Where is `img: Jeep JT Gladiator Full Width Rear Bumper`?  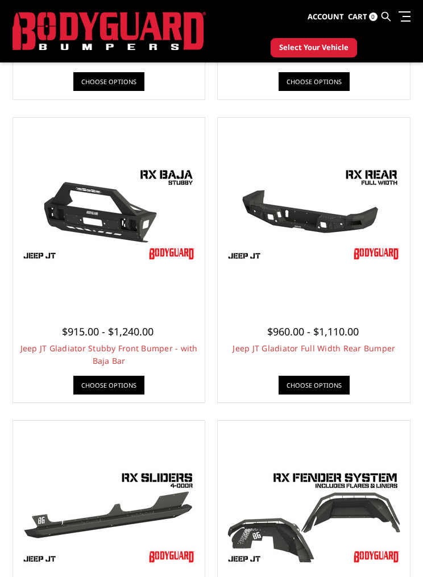
img: Jeep JT Gladiator Full Width Rear Bumper is located at coordinates (314, 214).